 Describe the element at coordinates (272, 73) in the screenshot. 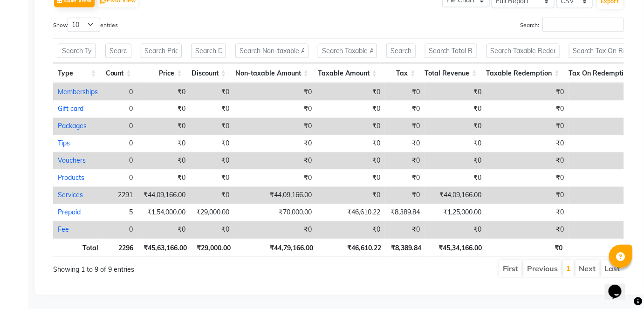

I see `th: Non-taxable Amount: activate to sort column ascending` at that location.